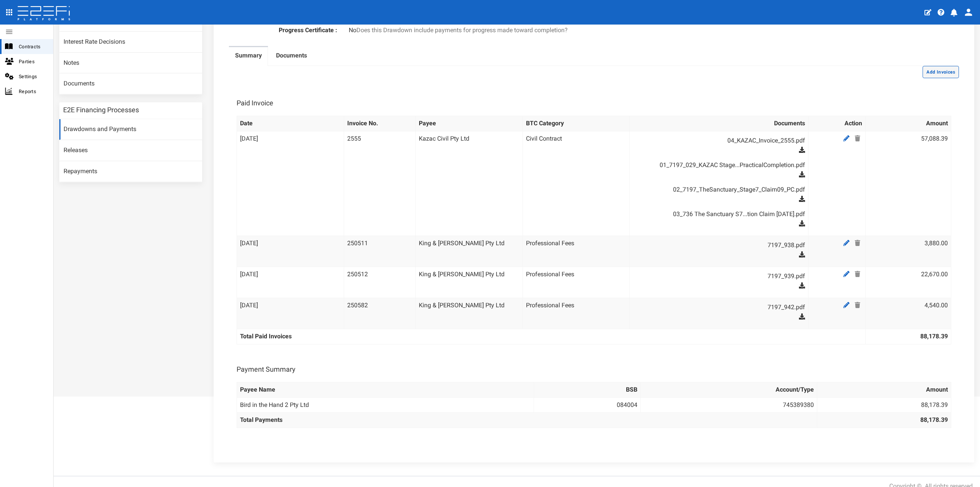 This screenshot has width=980, height=487. I want to click on a: Notes, so click(131, 63).